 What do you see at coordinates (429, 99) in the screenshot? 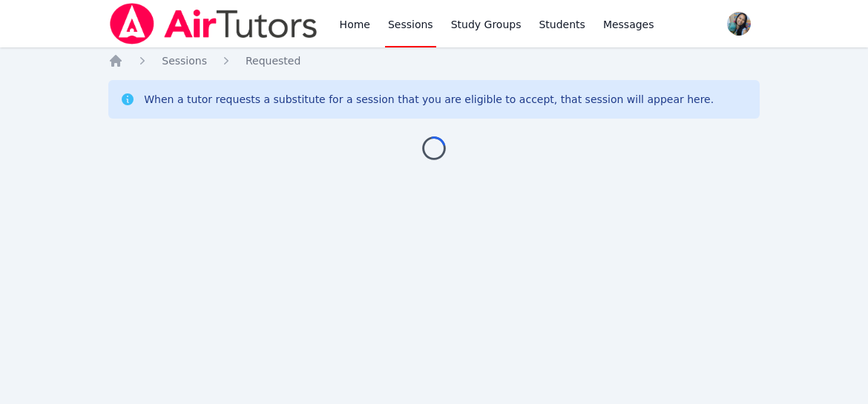
I see `div: When a tutor requests a substitute for a session that you are eligible to accept, that session wi...` at bounding box center [429, 99].